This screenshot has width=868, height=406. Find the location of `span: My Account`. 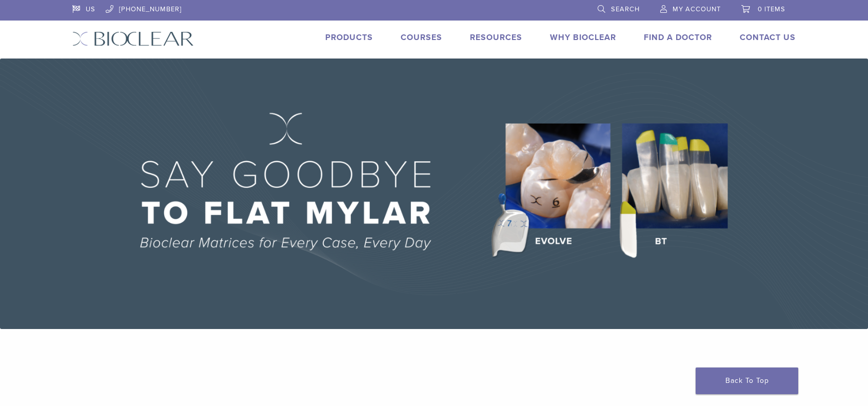

span: My Account is located at coordinates (696, 10).